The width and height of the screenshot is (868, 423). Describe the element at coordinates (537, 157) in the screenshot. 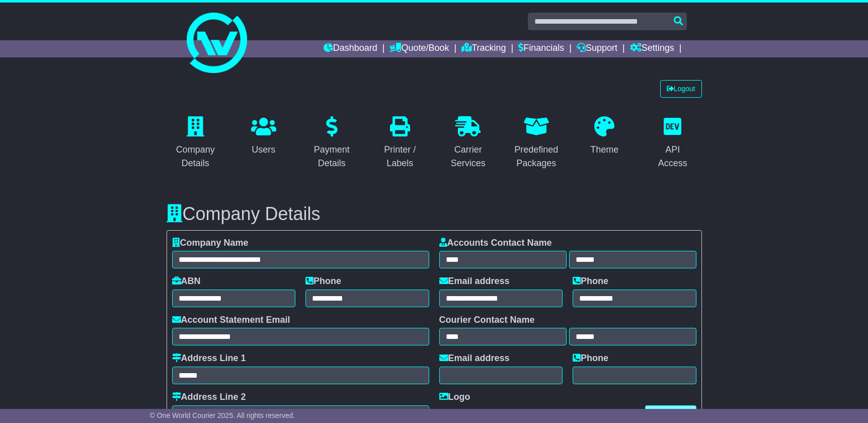

I see `div: Predefined Packages` at that location.